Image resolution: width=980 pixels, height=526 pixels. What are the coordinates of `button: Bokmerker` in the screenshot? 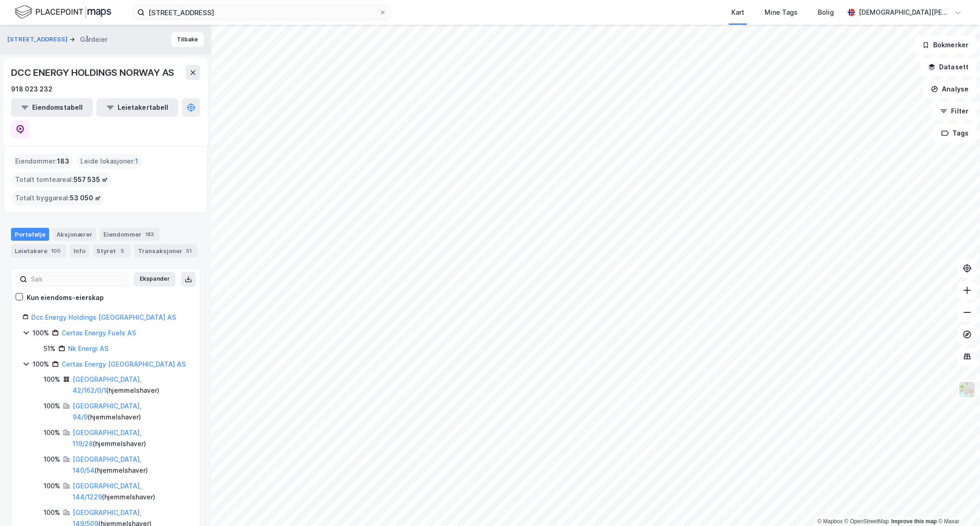 It's located at (945, 45).